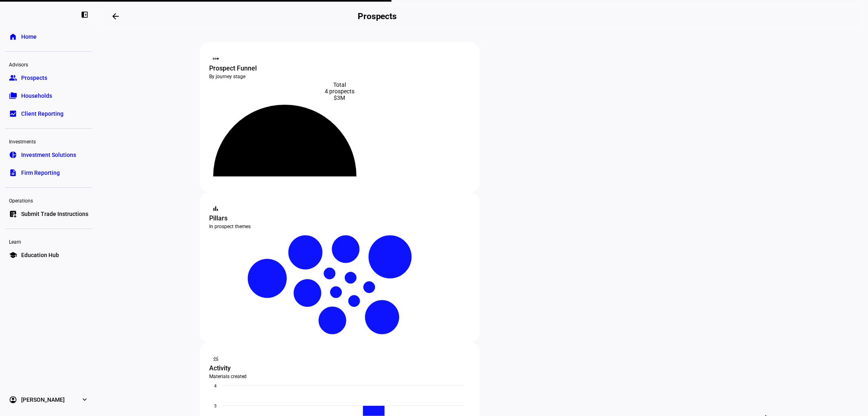 Image resolution: width=868 pixels, height=416 pixels. What do you see at coordinates (13, 214) in the screenshot?
I see `eth-mat-symbol: list_alt_add` at bounding box center [13, 214].